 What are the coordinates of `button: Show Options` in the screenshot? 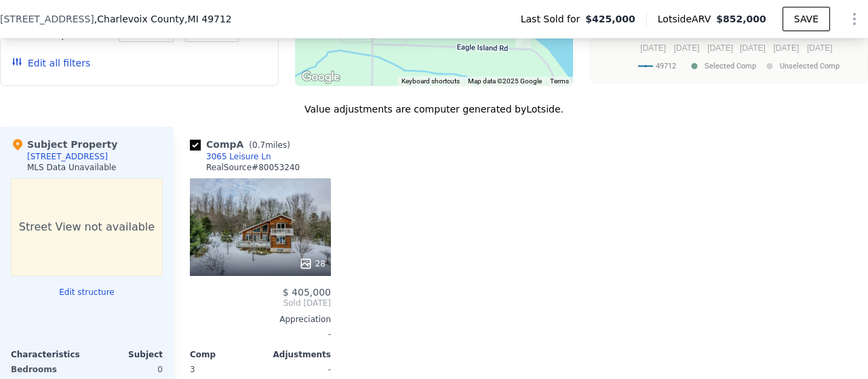 It's located at (854, 19).